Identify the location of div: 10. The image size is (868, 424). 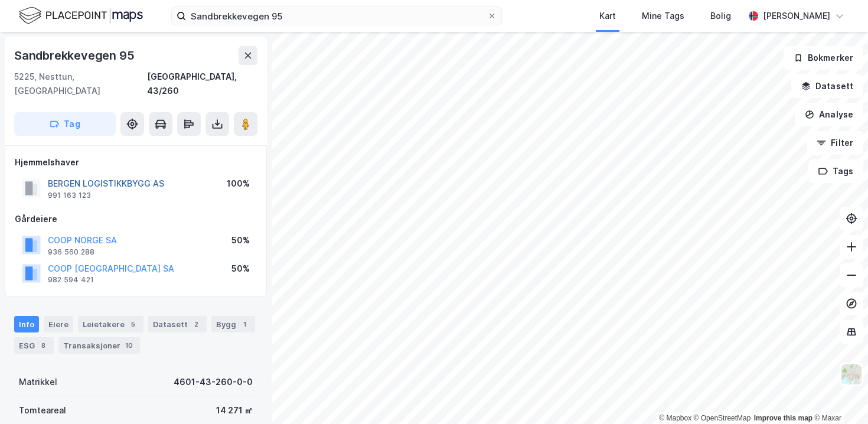
(129, 345).